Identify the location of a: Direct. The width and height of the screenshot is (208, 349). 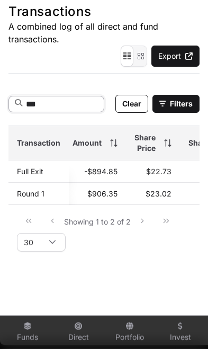
(78, 333).